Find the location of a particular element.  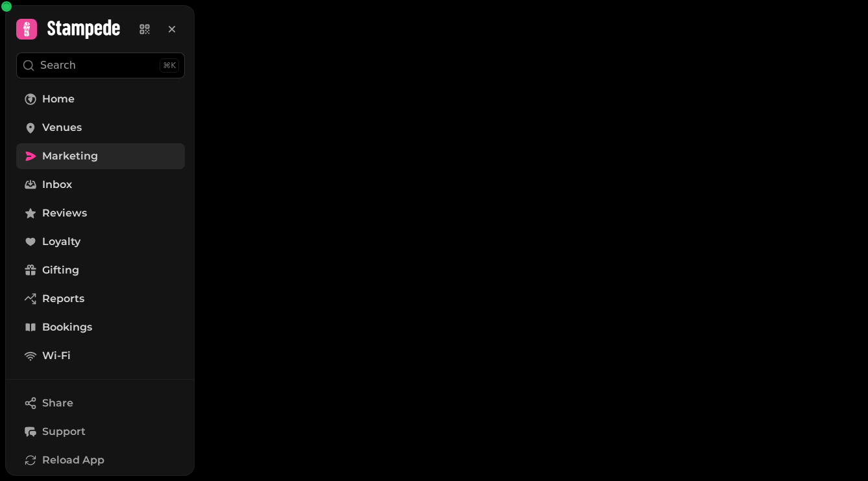

span: Marketing is located at coordinates (70, 156).